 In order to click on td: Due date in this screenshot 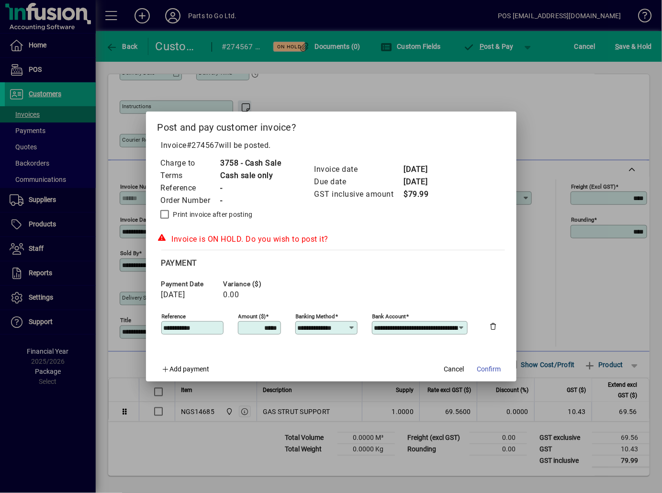, I will do `click(358, 182)`.